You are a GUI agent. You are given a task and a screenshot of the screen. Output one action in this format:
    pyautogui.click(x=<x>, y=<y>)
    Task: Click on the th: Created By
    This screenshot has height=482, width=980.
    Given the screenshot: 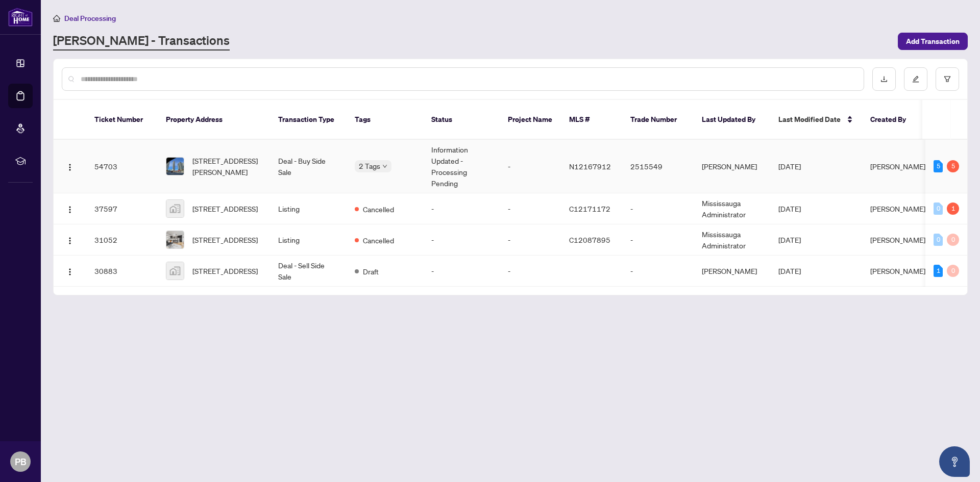 What is the action you would take?
    pyautogui.click(x=892, y=120)
    